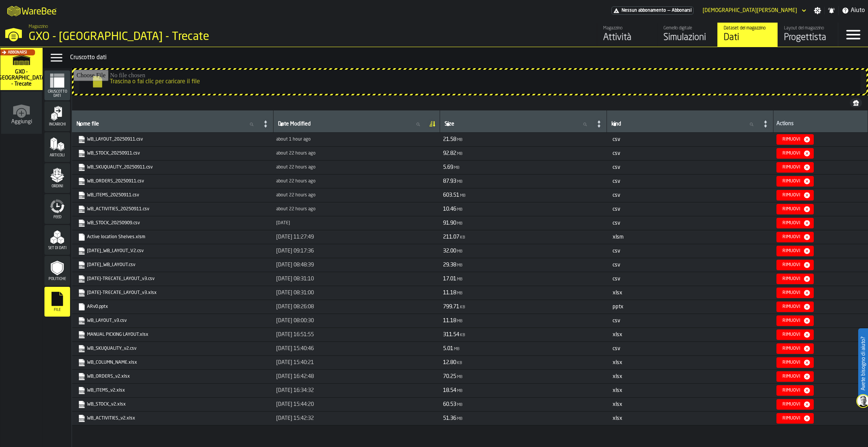 This screenshot has height=447, width=868. I want to click on span: MANUAL PICKING LAYOUT.xlsx, so click(173, 334).